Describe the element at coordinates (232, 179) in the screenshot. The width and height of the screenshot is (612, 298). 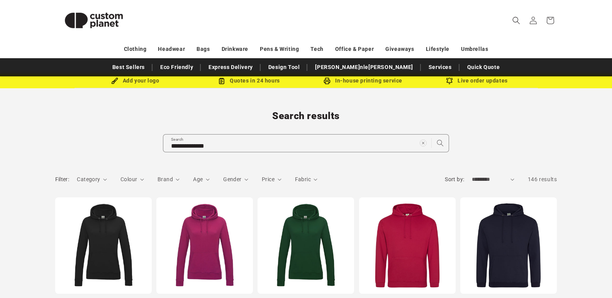
I see `span: Gender` at that location.